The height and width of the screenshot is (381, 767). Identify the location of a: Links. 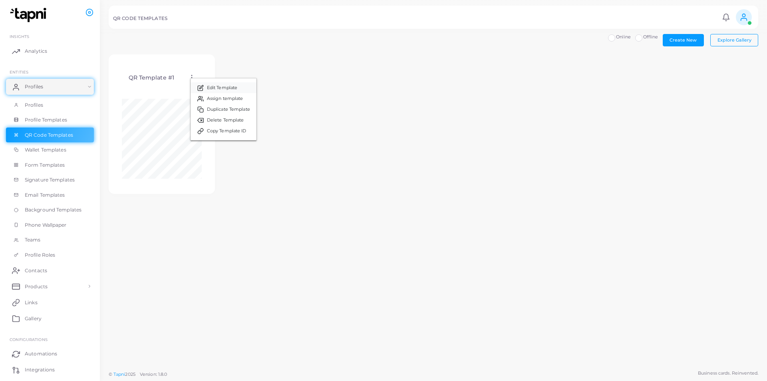
(50, 302).